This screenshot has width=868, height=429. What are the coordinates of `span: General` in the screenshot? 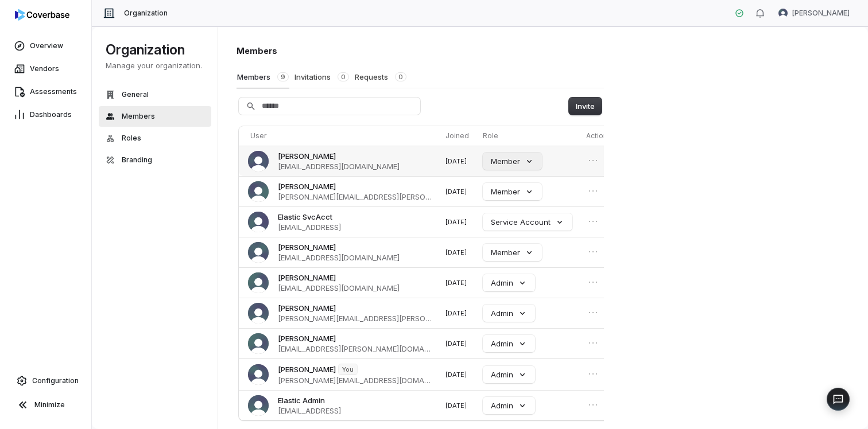 It's located at (135, 94).